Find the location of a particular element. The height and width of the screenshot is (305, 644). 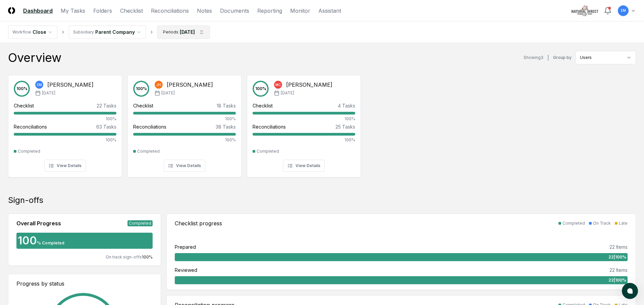

a: My Tasks is located at coordinates (73, 11).